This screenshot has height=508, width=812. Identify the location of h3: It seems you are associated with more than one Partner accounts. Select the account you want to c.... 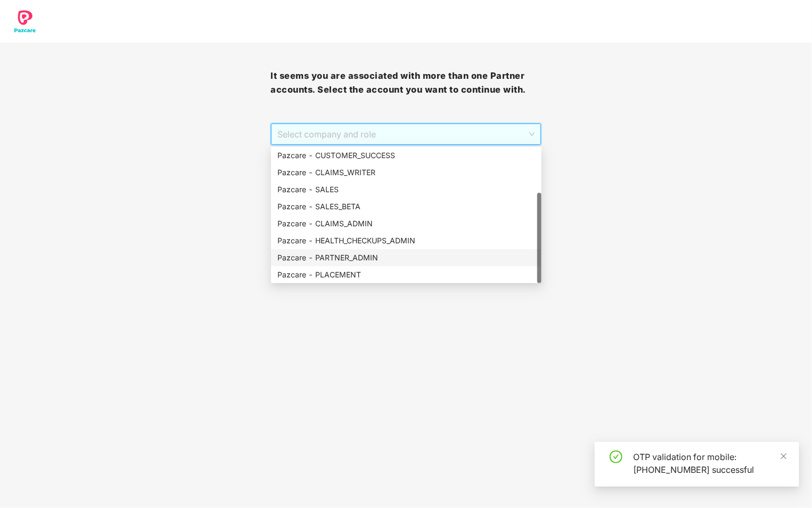
(406, 83).